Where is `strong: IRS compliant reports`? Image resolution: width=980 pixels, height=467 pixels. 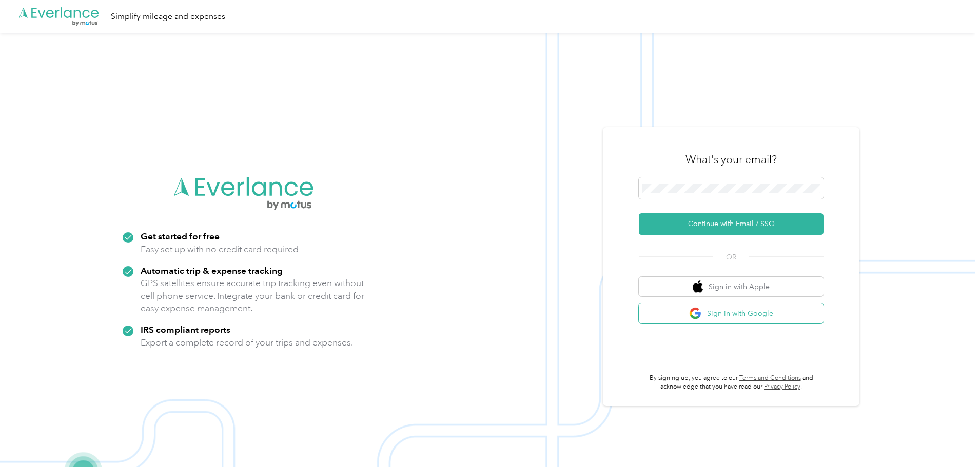 strong: IRS compliant reports is located at coordinates (185, 329).